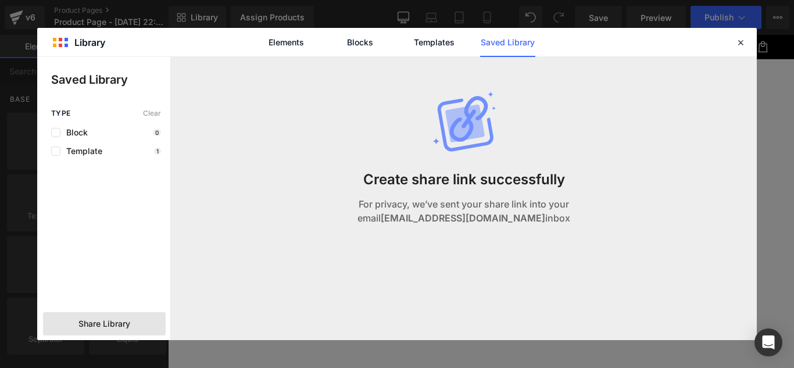  Describe the element at coordinates (111, 80) in the screenshot. I see `p: Saved Library` at that location.